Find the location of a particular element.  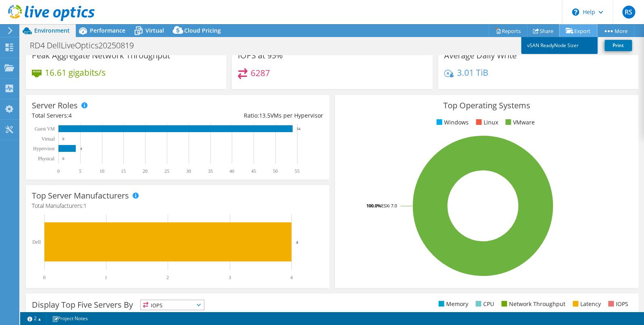

a: Share is located at coordinates (543, 31).